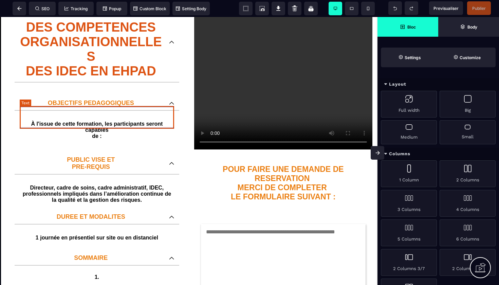 Image resolution: width=499 pixels, height=285 pixels. Describe the element at coordinates (112, 8) in the screenshot. I see `span: Popup` at that location.